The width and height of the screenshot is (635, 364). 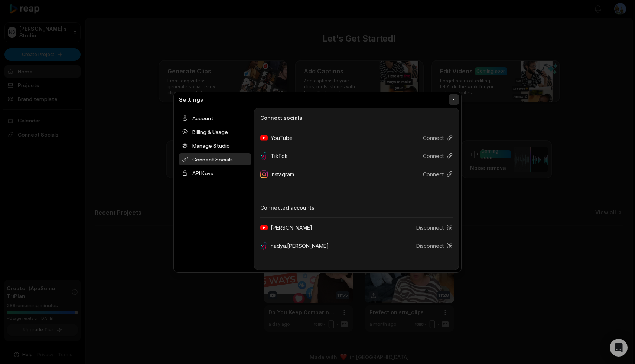 What do you see at coordinates (357, 118) in the screenshot?
I see `h3: Connect socials` at bounding box center [357, 118].